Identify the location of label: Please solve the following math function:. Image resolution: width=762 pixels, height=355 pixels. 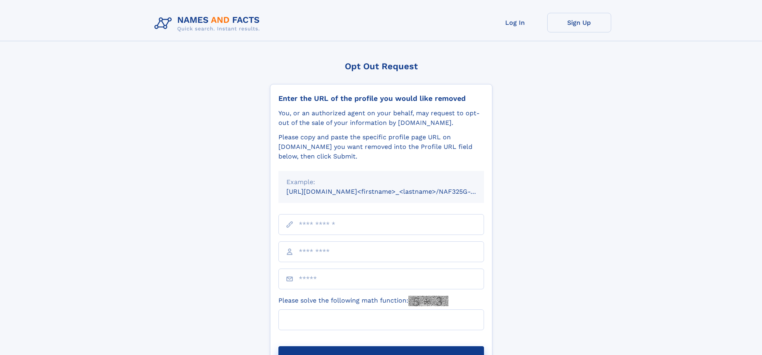
(363, 301).